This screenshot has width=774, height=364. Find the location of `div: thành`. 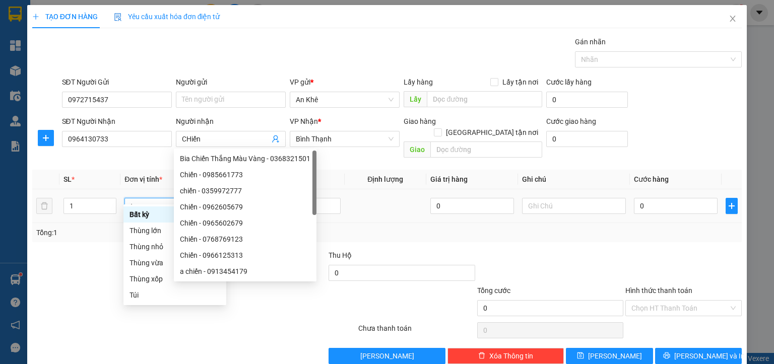

div: thành is located at coordinates (137, 27).